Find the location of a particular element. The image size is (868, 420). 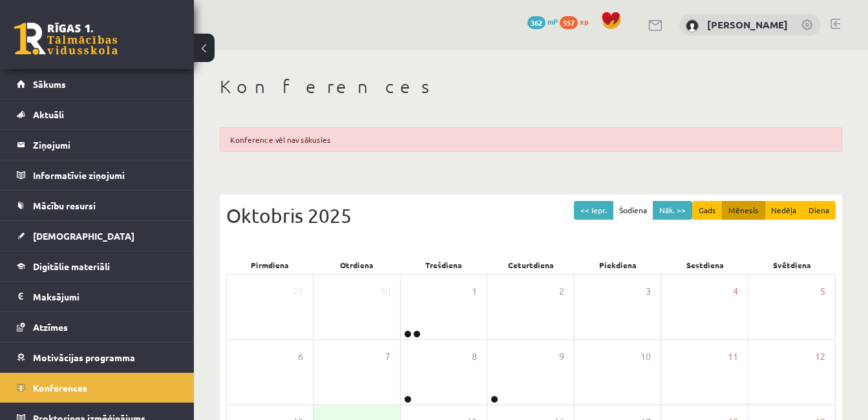

span: 6 is located at coordinates (300, 357).